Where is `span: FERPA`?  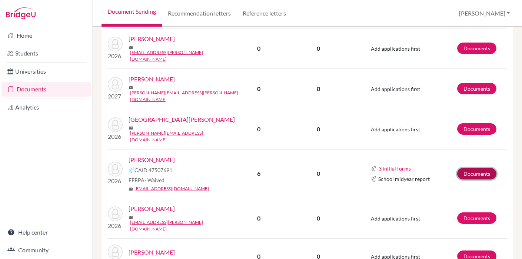 span: FERPA is located at coordinates (146, 180).